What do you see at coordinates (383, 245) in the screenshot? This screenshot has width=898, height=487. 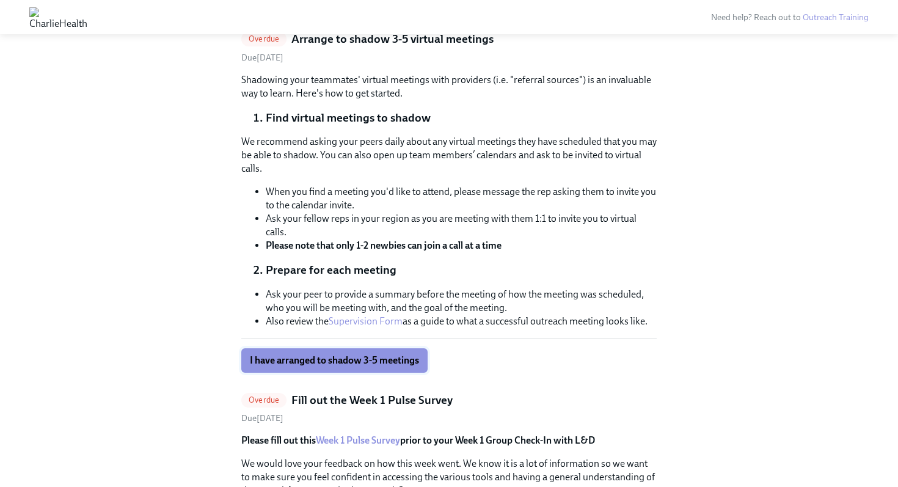 I see `strong: Please note that only 1-2 newbies can join a call at a time` at bounding box center [383, 245].